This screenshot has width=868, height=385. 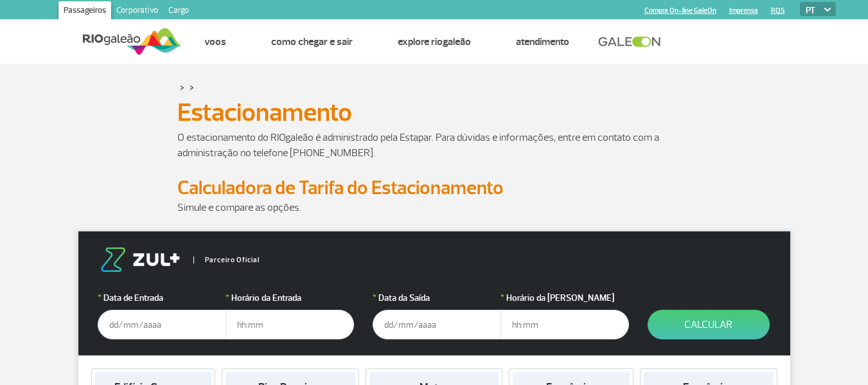 I want to click on a: Corporativo, so click(x=137, y=12).